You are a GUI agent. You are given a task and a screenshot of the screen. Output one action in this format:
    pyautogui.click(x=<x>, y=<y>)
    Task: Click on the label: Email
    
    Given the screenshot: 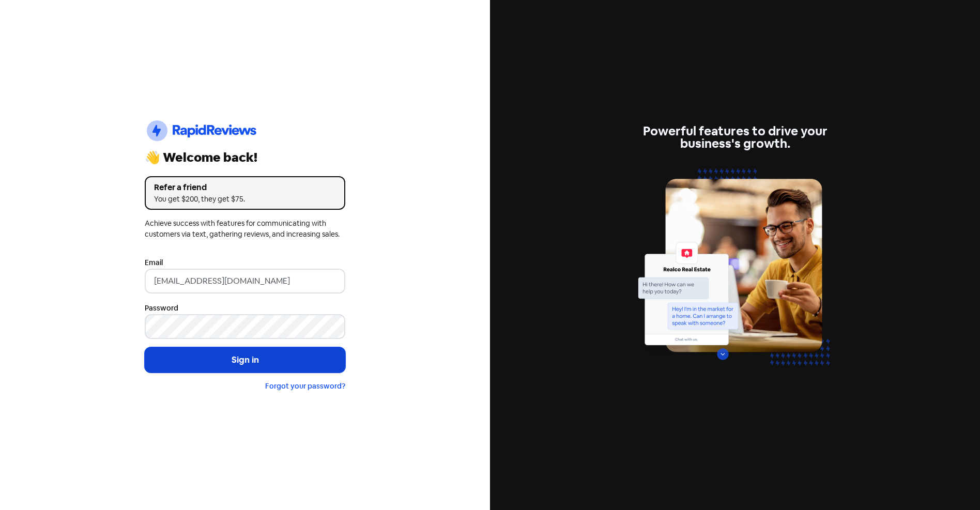 What is the action you would take?
    pyautogui.click(x=153, y=263)
    